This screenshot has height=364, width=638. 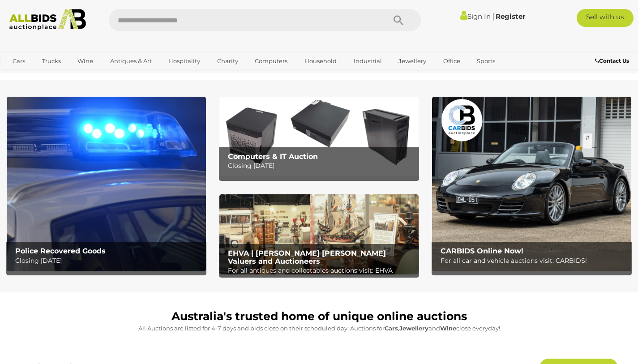 What do you see at coordinates (60, 251) in the screenshot?
I see `b: Police Recovered Goods` at bounding box center [60, 251].